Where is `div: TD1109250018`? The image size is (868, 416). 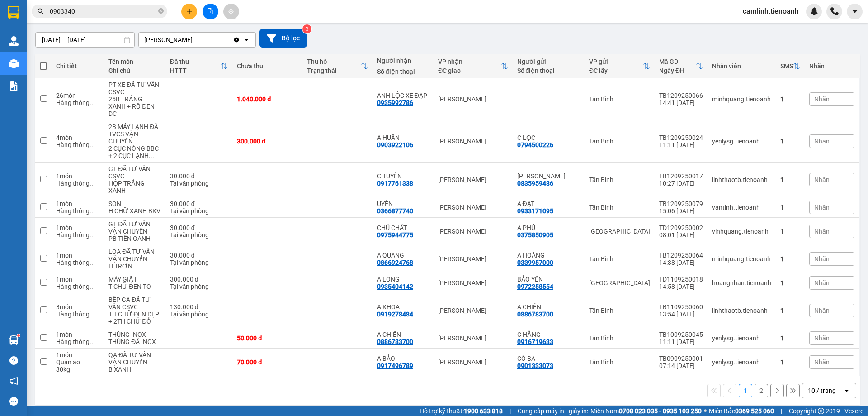
div: TD1109250018 is located at coordinates (681, 279).